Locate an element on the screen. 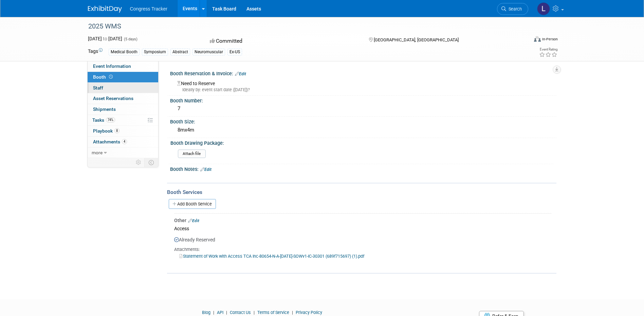  span: Playbook is located at coordinates (106, 131).